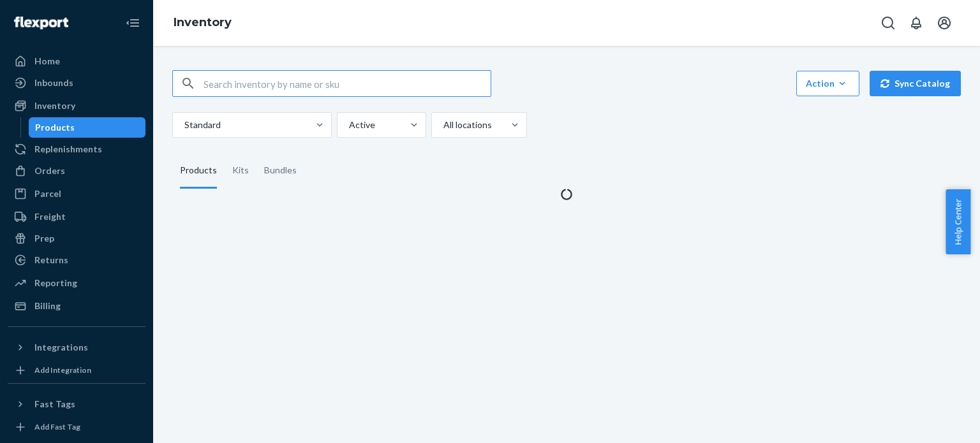 Image resolution: width=980 pixels, height=443 pixels. Describe the element at coordinates (44, 238) in the screenshot. I see `div: Prep` at that location.